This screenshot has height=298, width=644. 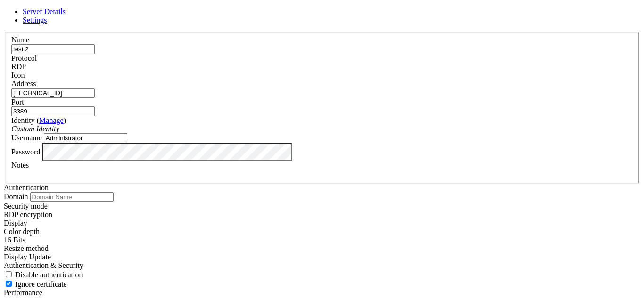 What do you see at coordinates (18, 102) in the screenshot?
I see `label: Port` at bounding box center [18, 102].